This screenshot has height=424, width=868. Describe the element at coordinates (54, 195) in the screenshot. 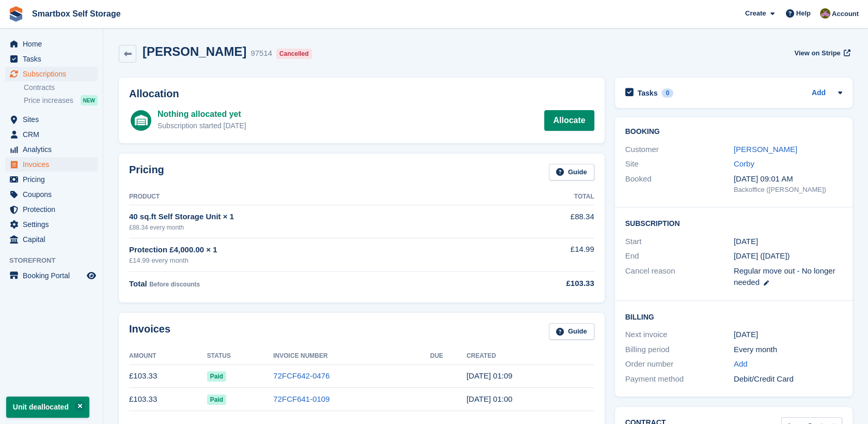

I see `span: Coupons` at that location.